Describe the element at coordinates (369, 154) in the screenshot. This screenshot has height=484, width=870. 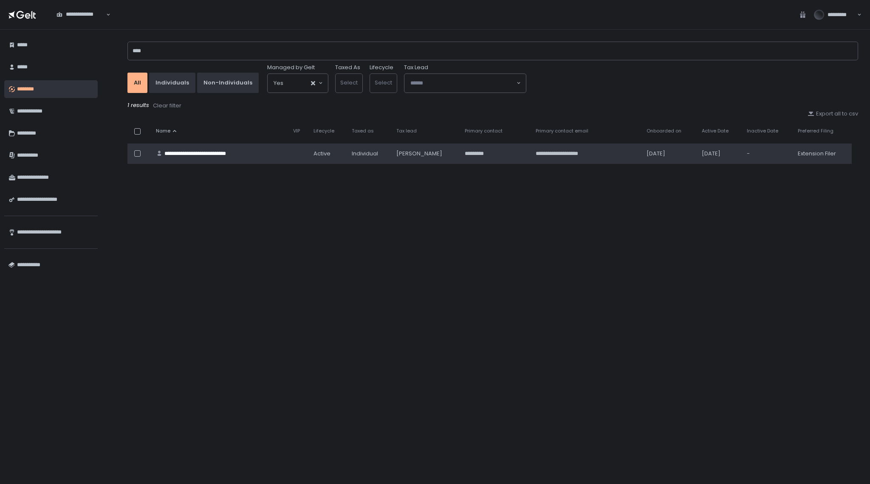
I see `div: Individual` at that location.